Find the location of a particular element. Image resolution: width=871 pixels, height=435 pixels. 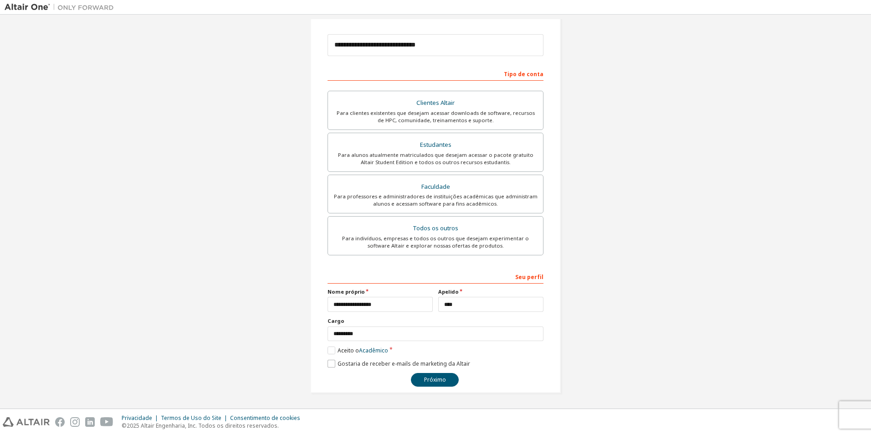

label: Aceito o is located at coordinates (358, 350).